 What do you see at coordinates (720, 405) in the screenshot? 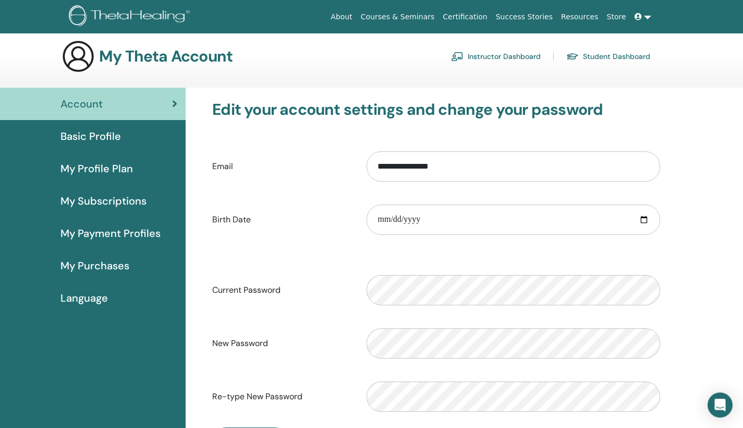
I see `div: Open Intercom Messenger` at bounding box center [720, 405].